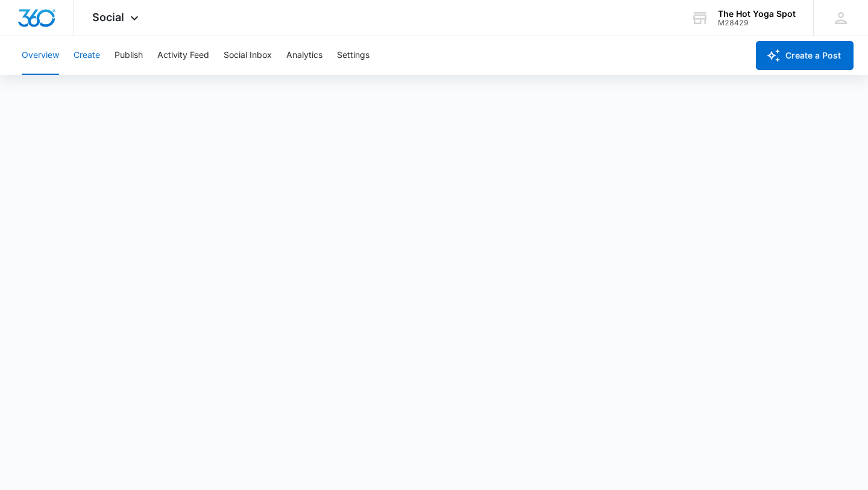  Describe the element at coordinates (804, 56) in the screenshot. I see `button: Create a Post` at that location.